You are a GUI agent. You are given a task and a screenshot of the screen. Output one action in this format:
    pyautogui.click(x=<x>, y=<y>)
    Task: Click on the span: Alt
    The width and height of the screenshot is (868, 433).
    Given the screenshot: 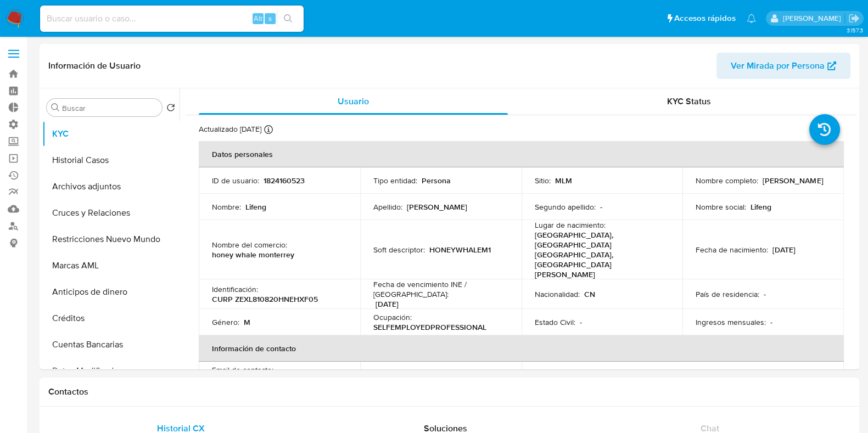 What is the action you would take?
    pyautogui.click(x=258, y=18)
    